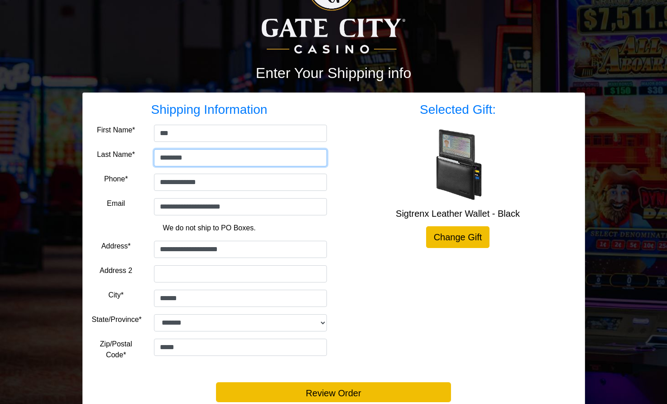 The height and width of the screenshot is (404, 667). What do you see at coordinates (458, 213) in the screenshot?
I see `h5: Sigtrenx Leather Wallet - Black` at bounding box center [458, 213].